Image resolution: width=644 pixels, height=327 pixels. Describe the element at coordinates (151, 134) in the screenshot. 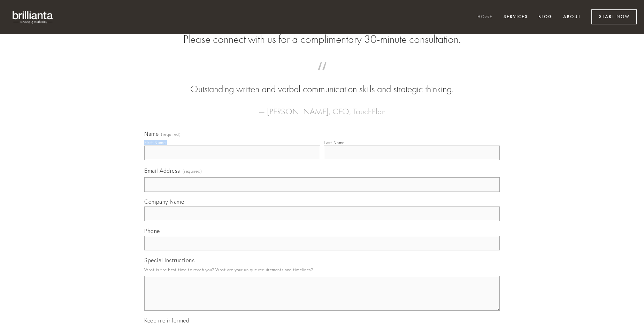

I see `span: Name` at that location.